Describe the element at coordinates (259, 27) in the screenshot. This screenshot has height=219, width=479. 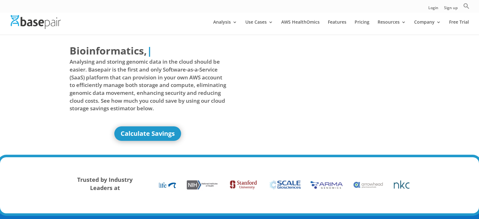
I see `a: Use Cases` at that location.